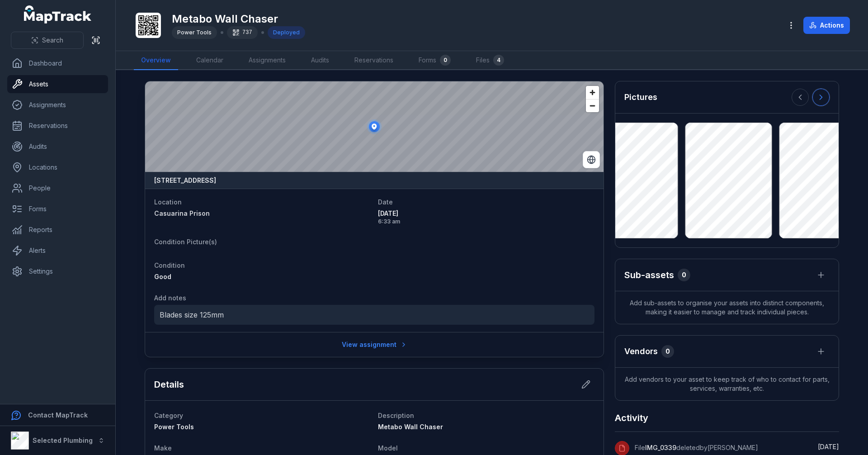  What do you see at coordinates (57, 229) in the screenshot?
I see `a: Reports` at bounding box center [57, 229].